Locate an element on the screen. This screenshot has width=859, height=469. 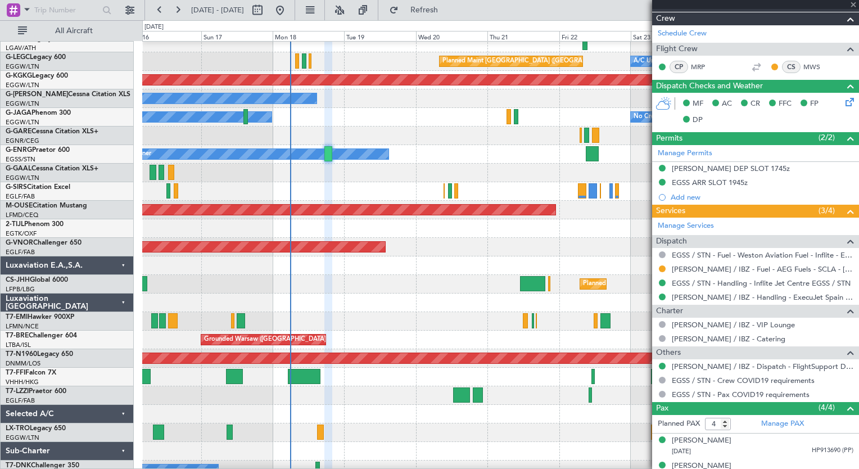
span: T7-N1960 is located at coordinates (21, 354).